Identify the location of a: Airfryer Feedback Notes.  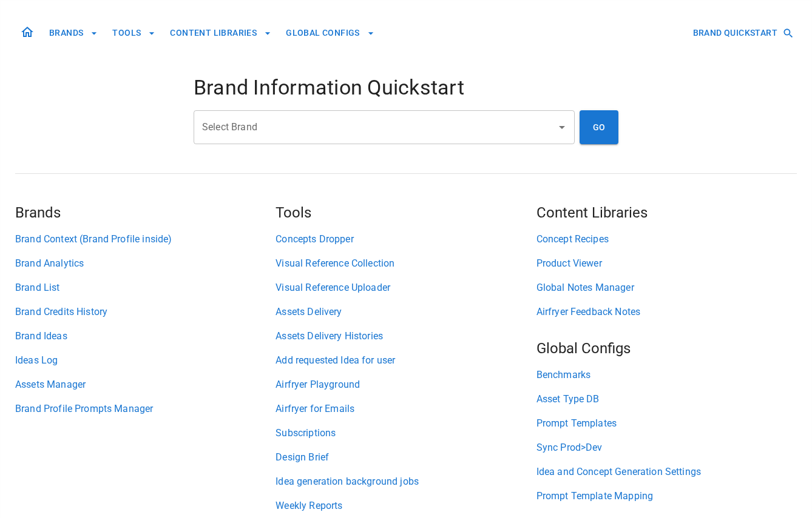
(666, 312).